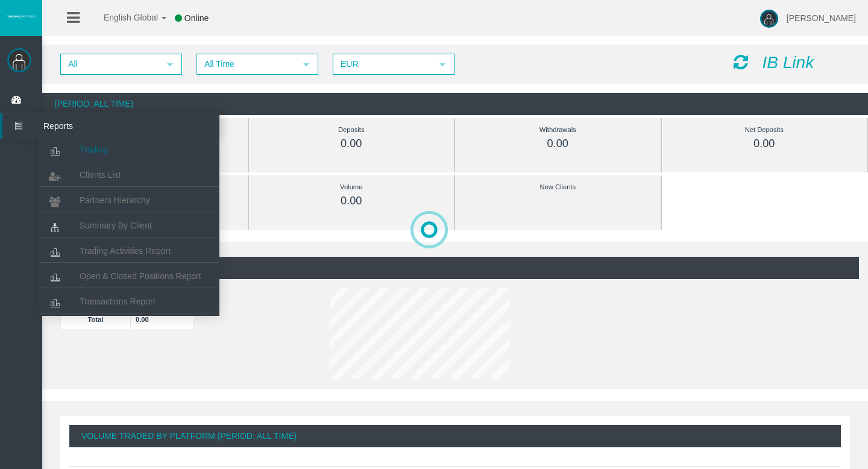  I want to click on span: Summary By Client, so click(116, 225).